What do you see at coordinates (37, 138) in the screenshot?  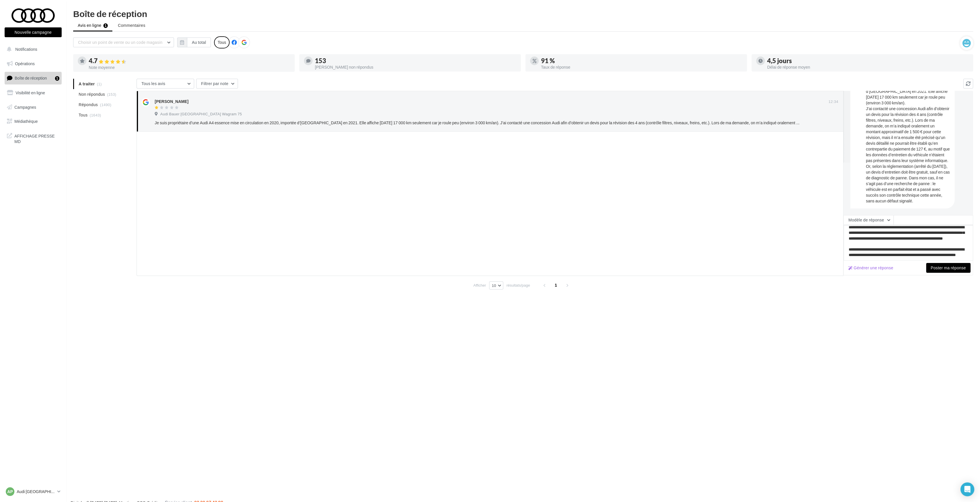 I see `span: AFFICHAGE PRESSE MD` at bounding box center [37, 138].